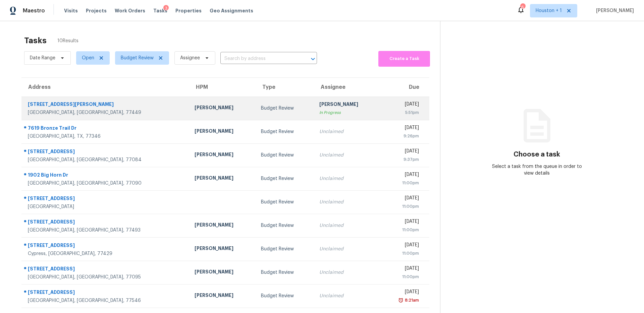 This screenshot has height=313, width=644. Describe the element at coordinates (313, 59) in the screenshot. I see `button: Open` at that location.